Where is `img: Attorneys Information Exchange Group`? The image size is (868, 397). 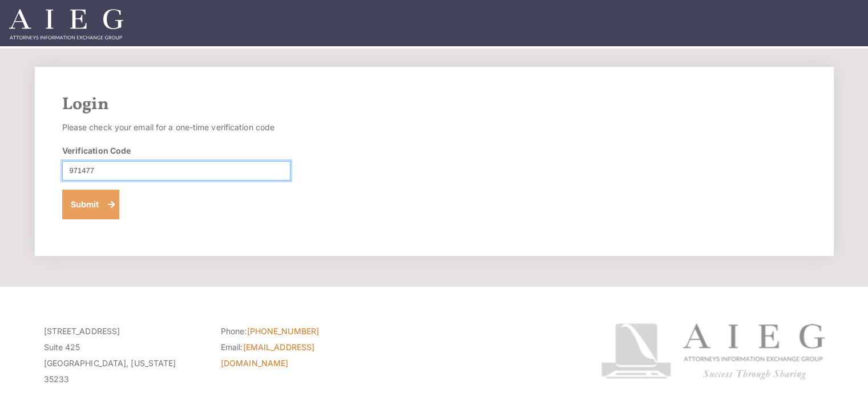 img: Attorneys Information Exchange Group is located at coordinates (66, 24).